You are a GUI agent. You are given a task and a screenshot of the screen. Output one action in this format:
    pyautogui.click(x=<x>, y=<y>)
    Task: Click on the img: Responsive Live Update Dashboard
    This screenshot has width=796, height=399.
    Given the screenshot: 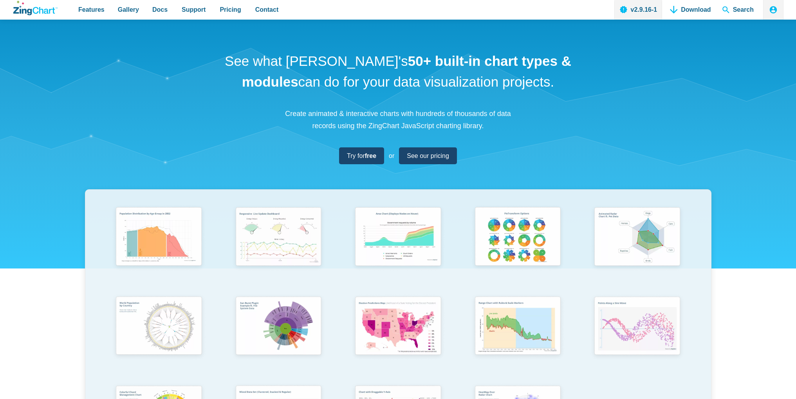 What is the action you would take?
    pyautogui.click(x=278, y=237)
    